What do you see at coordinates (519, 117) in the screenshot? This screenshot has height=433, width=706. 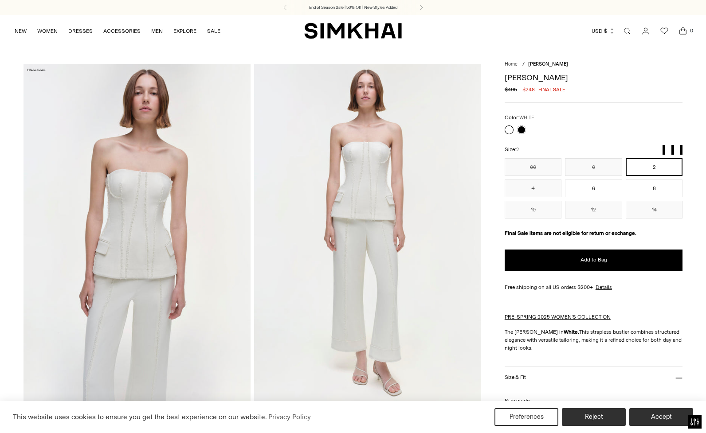 I see `label: Color:` at bounding box center [519, 117].